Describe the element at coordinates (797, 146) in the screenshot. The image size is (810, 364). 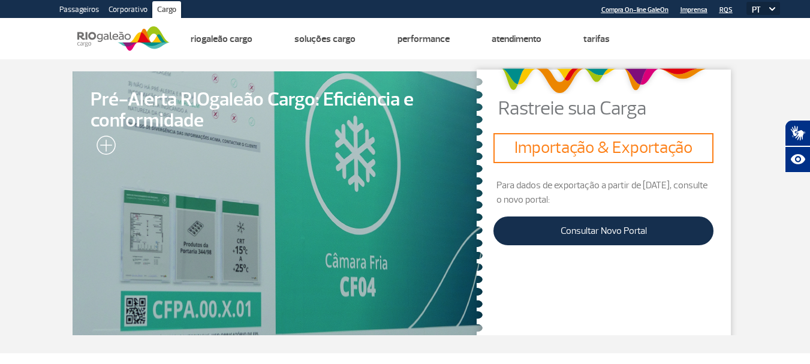
I see `div: Plugin de acessibilidade da Hand Talk.` at that location.